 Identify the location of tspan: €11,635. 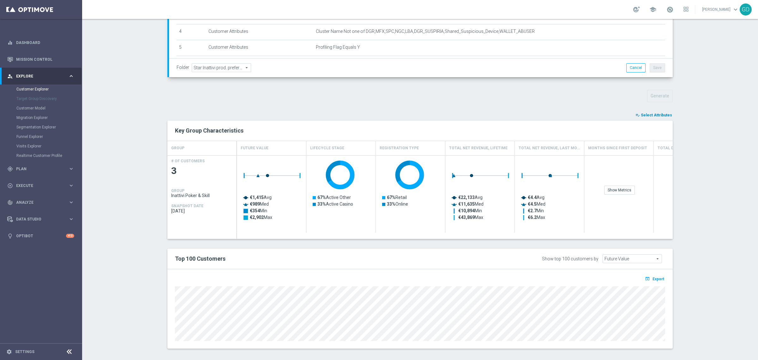
(467, 204).